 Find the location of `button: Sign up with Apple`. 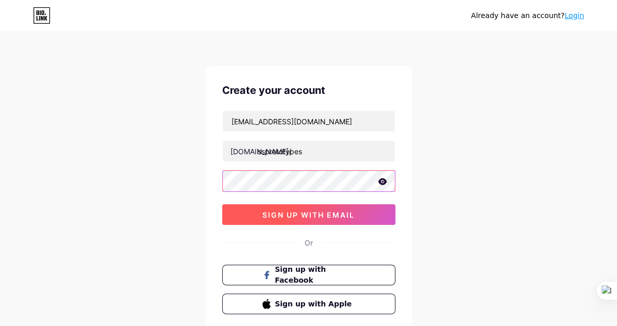

button: Sign up with Apple is located at coordinates (309, 304).